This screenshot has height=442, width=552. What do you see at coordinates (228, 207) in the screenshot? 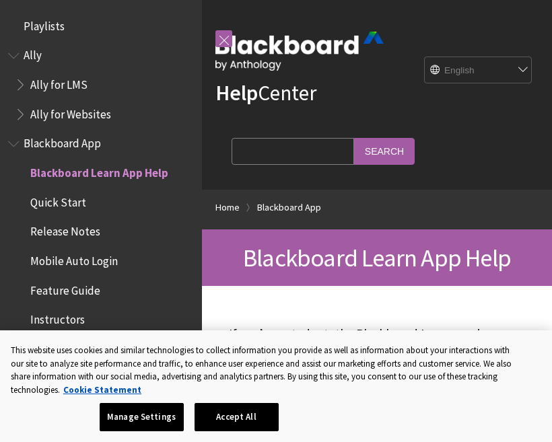
I see `a: Home` at bounding box center [228, 207].